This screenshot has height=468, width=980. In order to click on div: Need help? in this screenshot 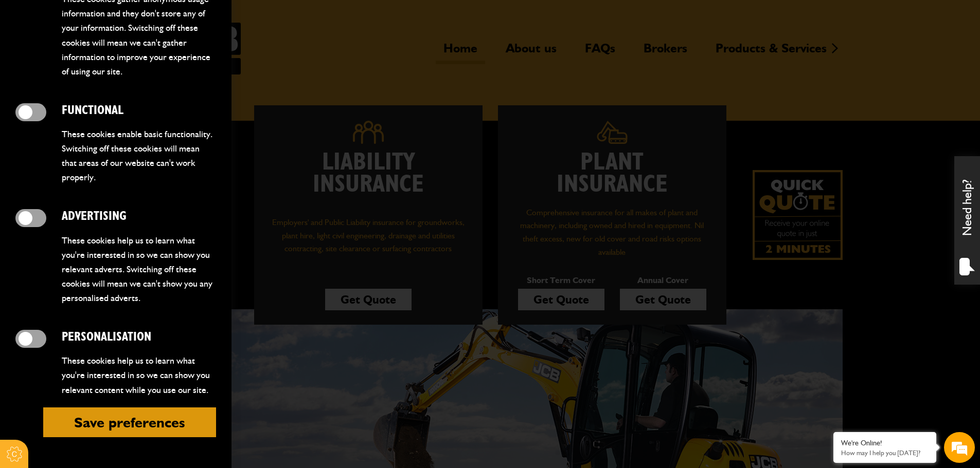, I will do `click(967, 221)`.